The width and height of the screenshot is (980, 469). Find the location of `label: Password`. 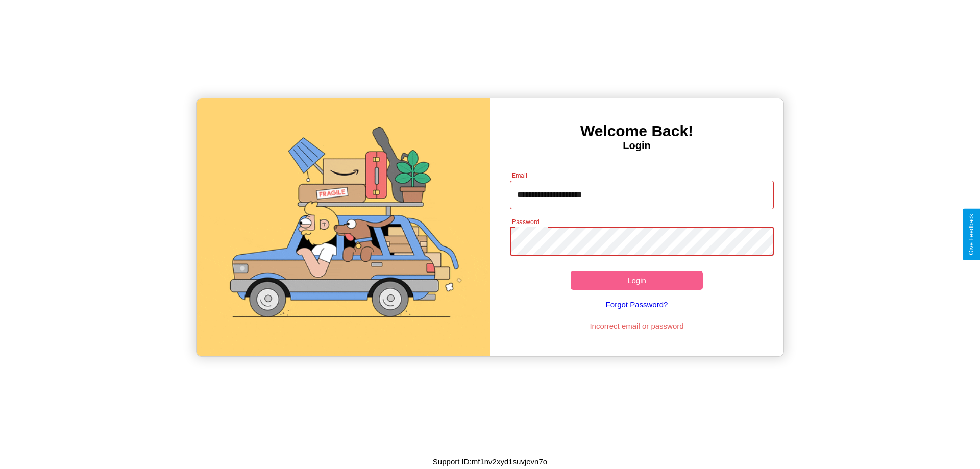

label: Password is located at coordinates (525, 221).